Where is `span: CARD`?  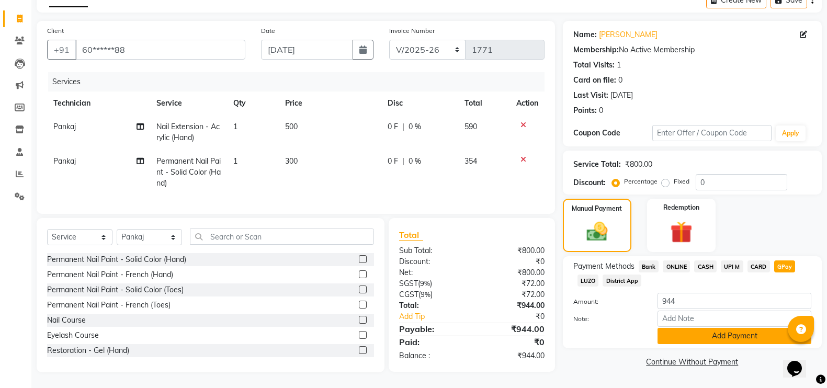 span: CARD is located at coordinates (758, 266).